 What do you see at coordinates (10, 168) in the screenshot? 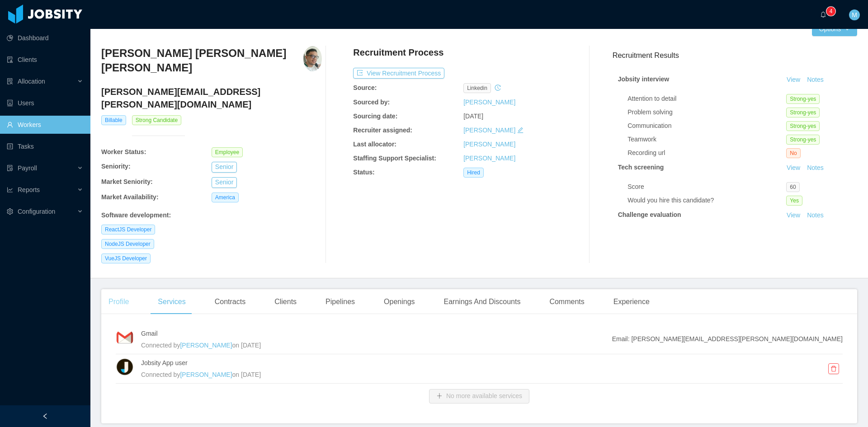
I see `i: icon: file-protect` at bounding box center [10, 168].